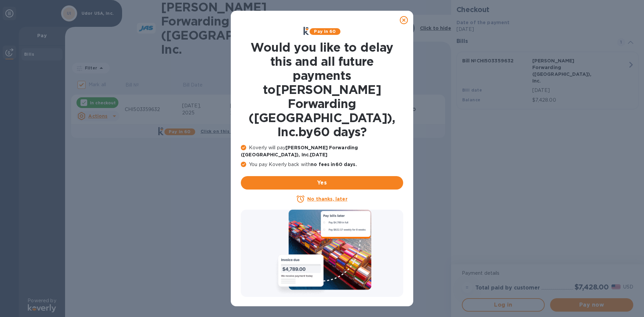 The width and height of the screenshot is (644, 317). I want to click on b: Pay in 60, so click(325, 31).